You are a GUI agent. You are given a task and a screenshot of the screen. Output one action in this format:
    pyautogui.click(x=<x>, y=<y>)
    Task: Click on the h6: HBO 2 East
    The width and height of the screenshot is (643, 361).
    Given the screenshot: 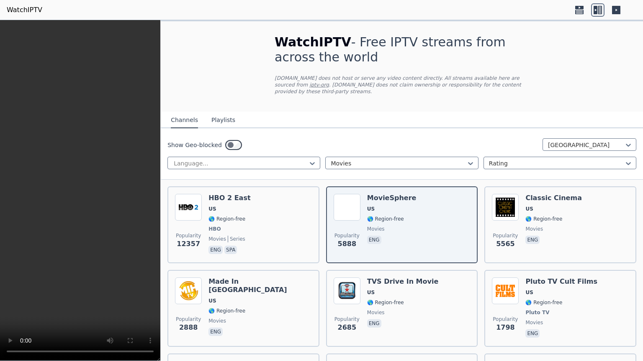 What is the action you would take?
    pyautogui.click(x=229, y=198)
    